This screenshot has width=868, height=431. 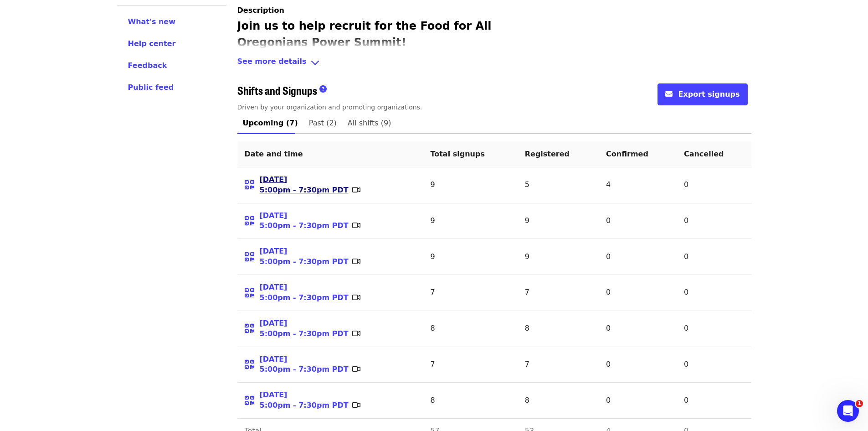 What do you see at coordinates (148, 66) in the screenshot?
I see `button: Feedback` at bounding box center [148, 66].